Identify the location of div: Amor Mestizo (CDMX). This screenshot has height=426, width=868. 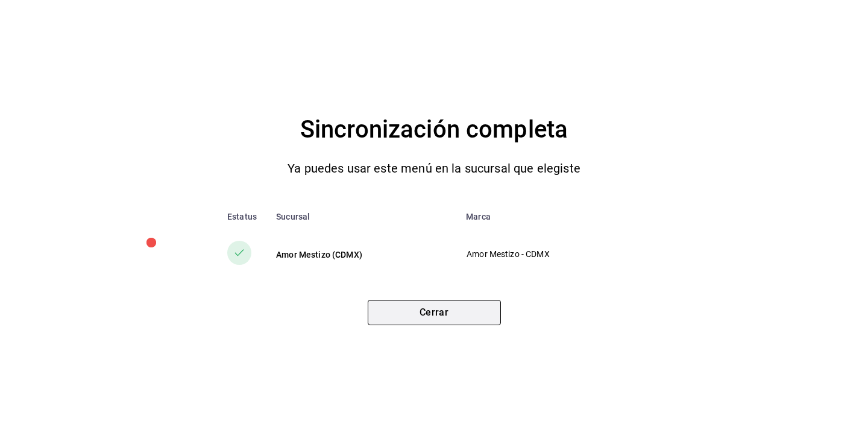
(361, 255).